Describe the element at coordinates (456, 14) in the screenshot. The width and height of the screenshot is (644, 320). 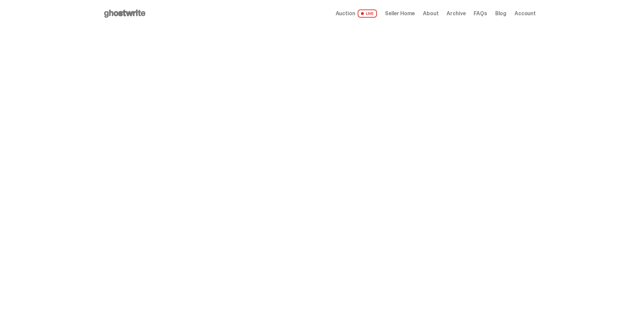
I see `a: Archive` at that location.